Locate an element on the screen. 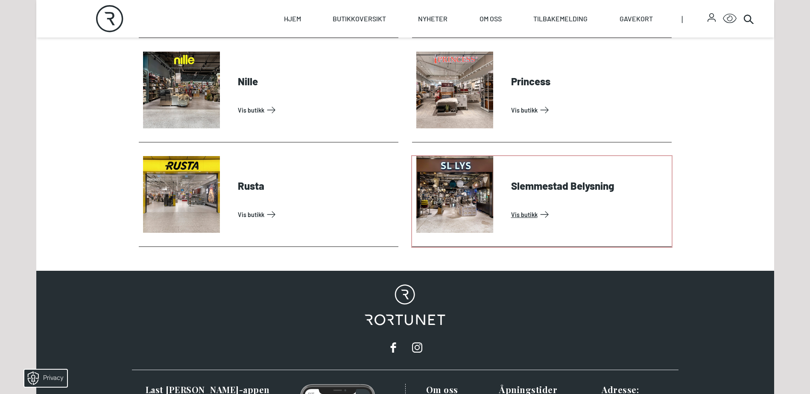  h5: Privacy is located at coordinates (45, 11).